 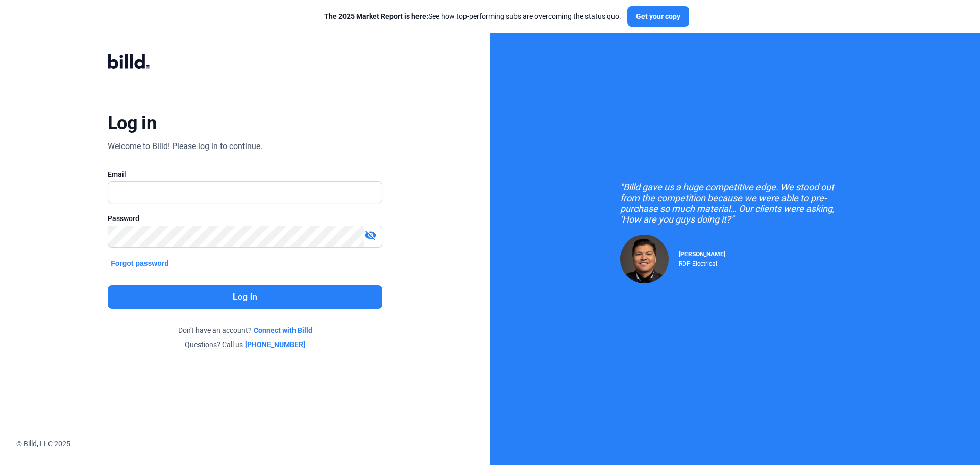 What do you see at coordinates (132, 123) in the screenshot?
I see `div: Log in` at bounding box center [132, 123].